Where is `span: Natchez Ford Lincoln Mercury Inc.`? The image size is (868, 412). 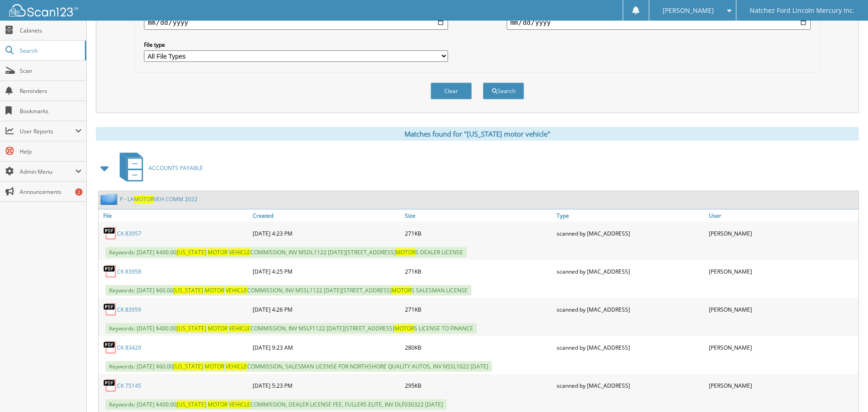 span: Natchez Ford Lincoln Mercury Inc. is located at coordinates (802, 10).